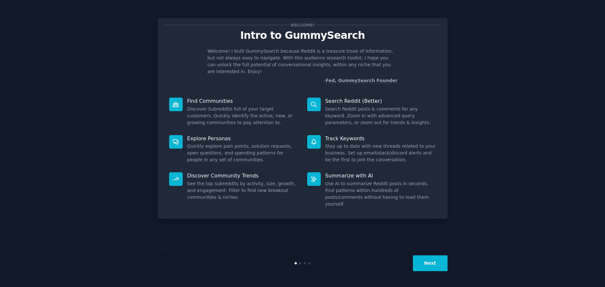 This screenshot has height=287, width=605. What do you see at coordinates (380, 116) in the screenshot?
I see `dd: Search Reddit posts & comments for any keyword. Zoom in with advanced query parameters, or zoom o...` at bounding box center [380, 116].